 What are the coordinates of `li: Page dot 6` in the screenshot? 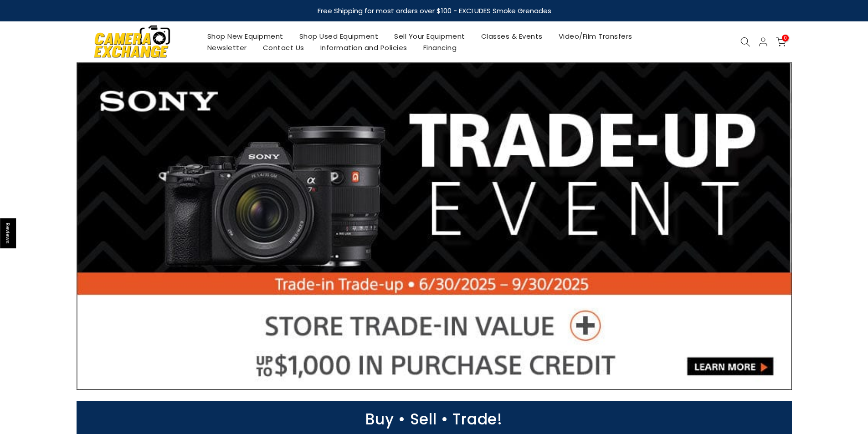 It's located at (458, 377).